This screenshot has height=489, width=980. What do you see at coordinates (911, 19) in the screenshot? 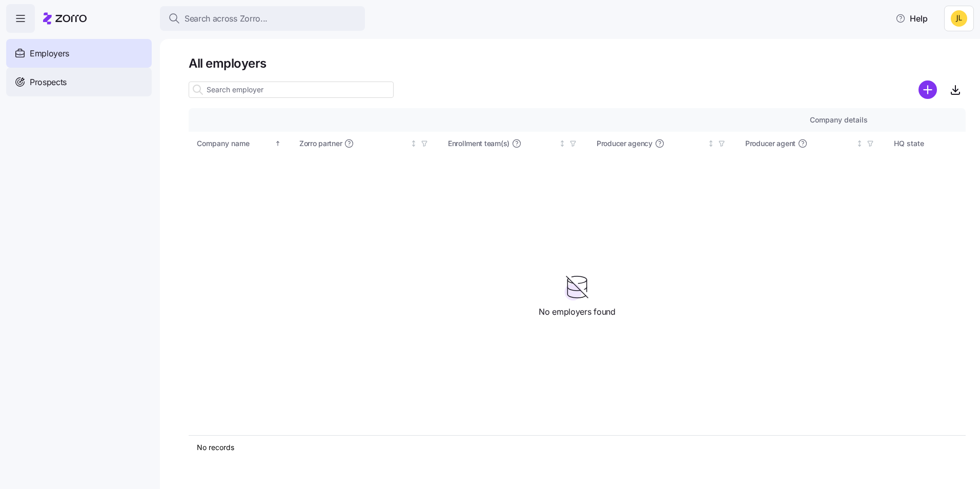
I see `button: Help` at bounding box center [911, 19].